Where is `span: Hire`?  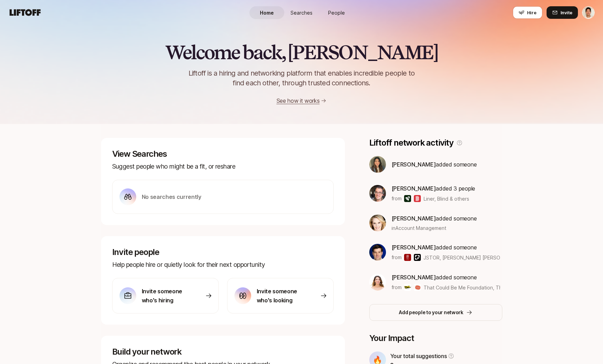
span: Hire is located at coordinates (532, 12).